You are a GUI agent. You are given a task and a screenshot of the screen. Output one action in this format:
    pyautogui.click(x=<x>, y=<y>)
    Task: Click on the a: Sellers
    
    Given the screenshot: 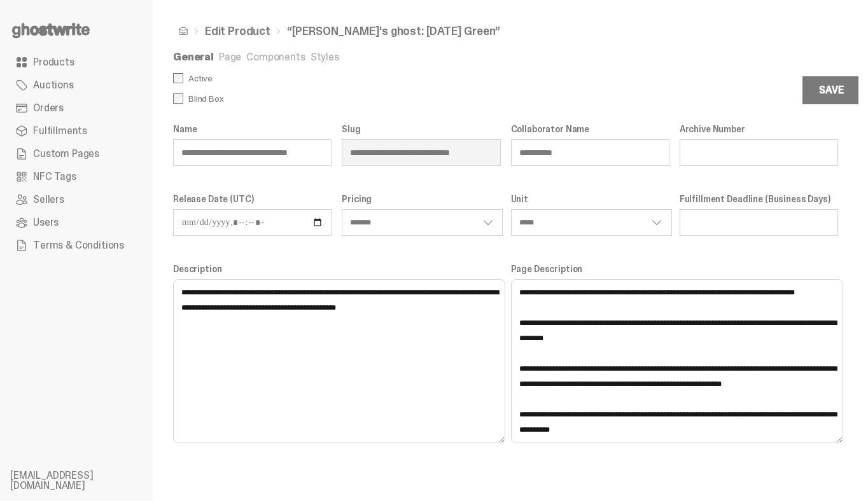 What is the action you would take?
    pyautogui.click(x=76, y=200)
    